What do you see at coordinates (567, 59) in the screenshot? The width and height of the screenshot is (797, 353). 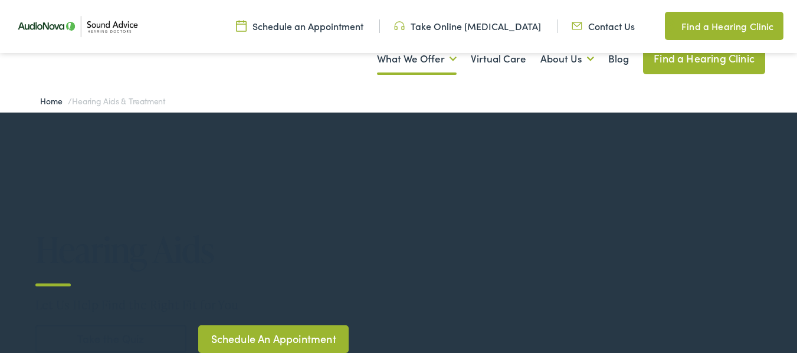 I see `a: About Us` at bounding box center [567, 59].